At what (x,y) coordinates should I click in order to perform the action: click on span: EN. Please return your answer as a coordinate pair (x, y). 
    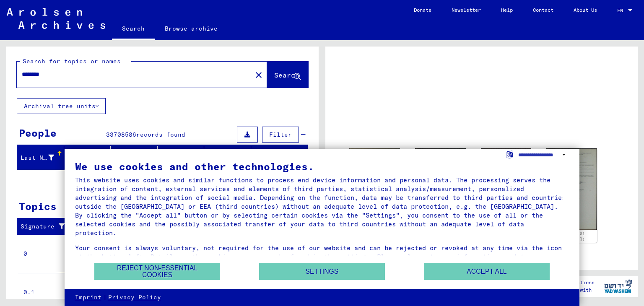
    Looking at the image, I should click on (622, 11).